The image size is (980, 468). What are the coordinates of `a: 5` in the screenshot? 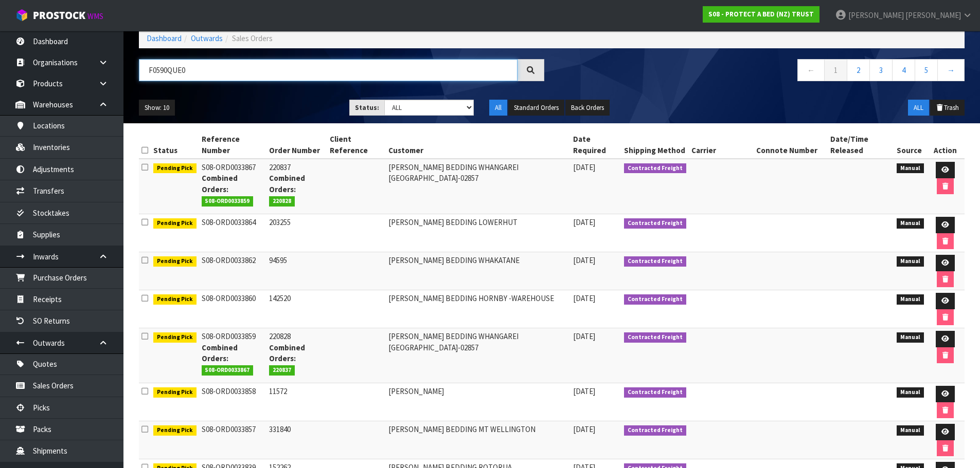 It's located at (925, 70).